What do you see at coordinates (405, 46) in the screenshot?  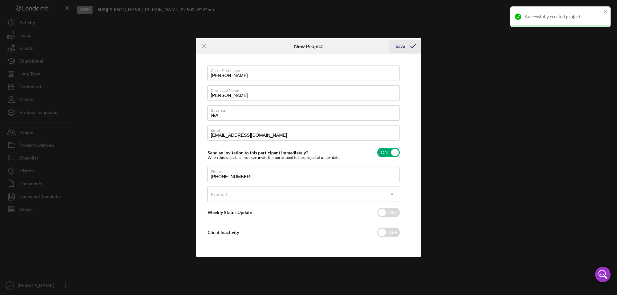 I see `button: Save` at bounding box center [405, 46].